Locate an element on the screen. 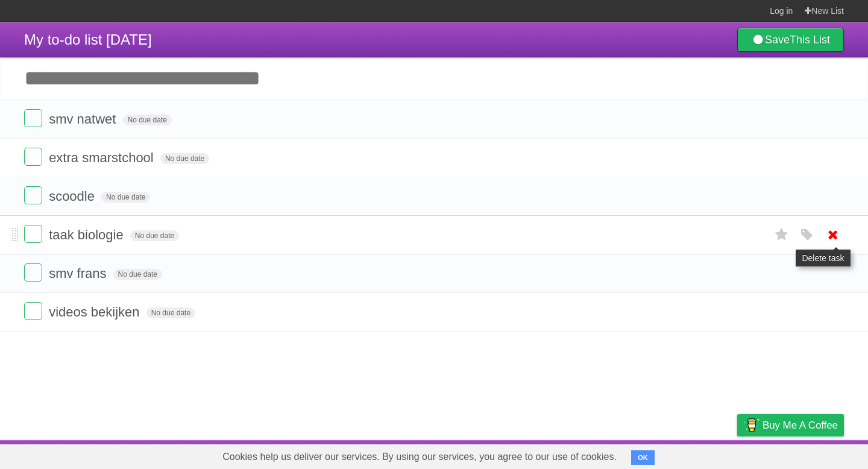 The image size is (868, 469). span: smv natwet is located at coordinates (84, 119).